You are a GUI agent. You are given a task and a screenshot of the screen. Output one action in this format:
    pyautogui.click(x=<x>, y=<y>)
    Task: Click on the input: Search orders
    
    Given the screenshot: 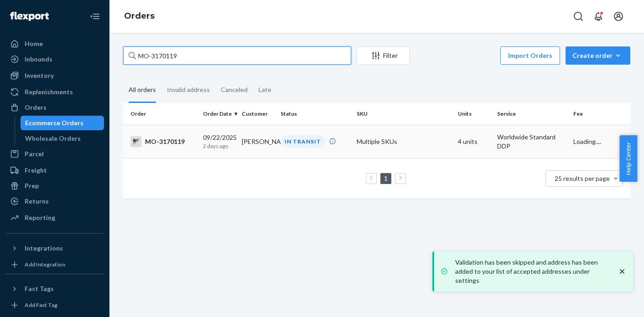 What is the action you would take?
    pyautogui.click(x=237, y=55)
    